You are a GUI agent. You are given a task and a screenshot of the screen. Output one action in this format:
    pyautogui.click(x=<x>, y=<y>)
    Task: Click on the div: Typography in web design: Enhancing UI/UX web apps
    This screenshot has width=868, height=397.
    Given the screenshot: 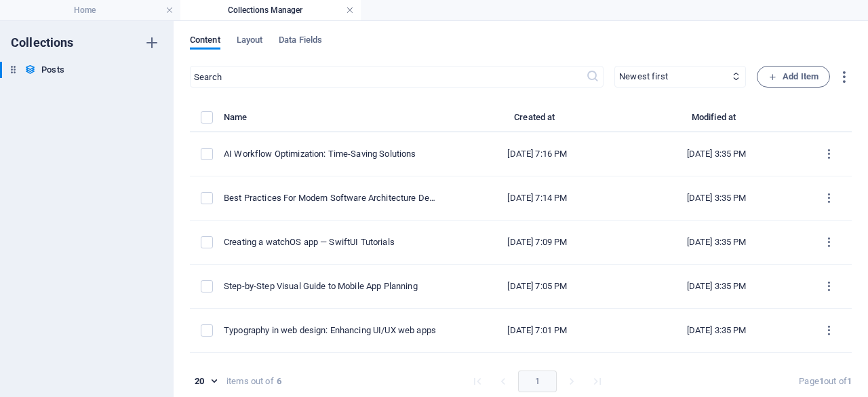 What is the action you would take?
    pyautogui.click(x=330, y=331)
    